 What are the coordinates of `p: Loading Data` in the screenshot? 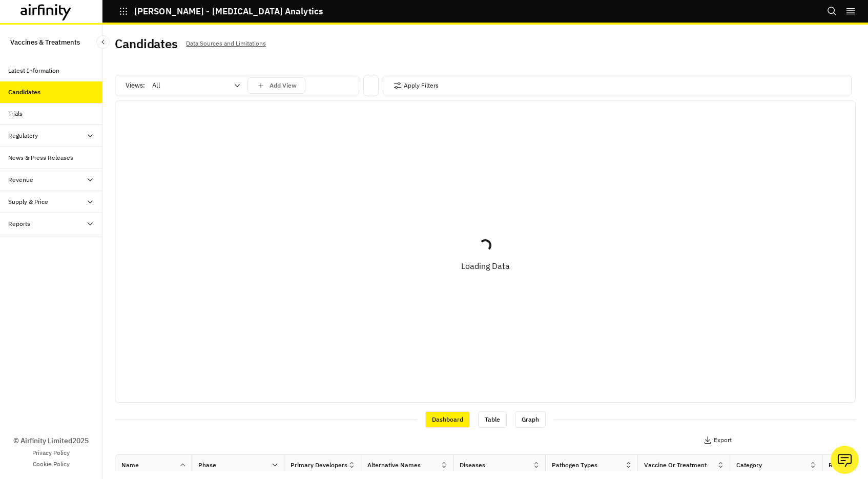 It's located at (485, 266).